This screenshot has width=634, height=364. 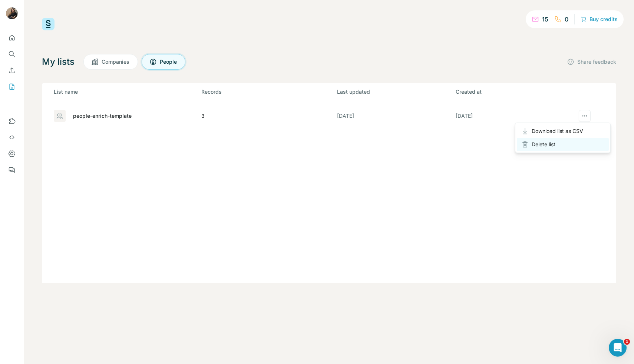 I want to click on td: 3, so click(x=269, y=116).